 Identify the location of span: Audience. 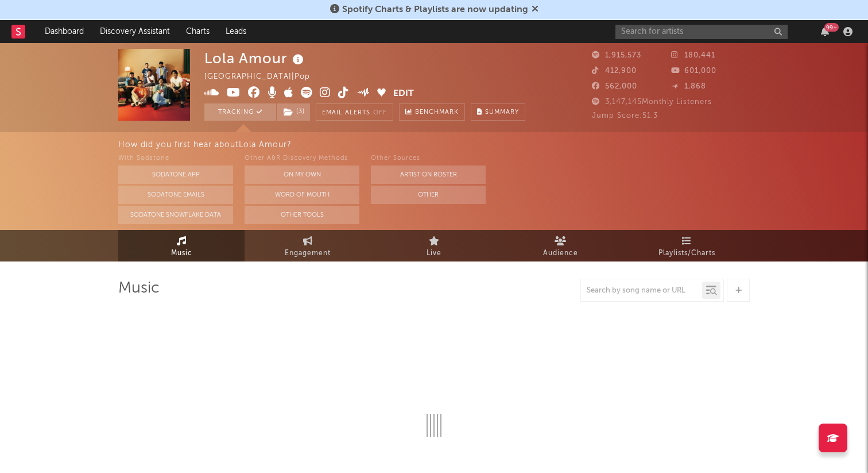
(561, 253).